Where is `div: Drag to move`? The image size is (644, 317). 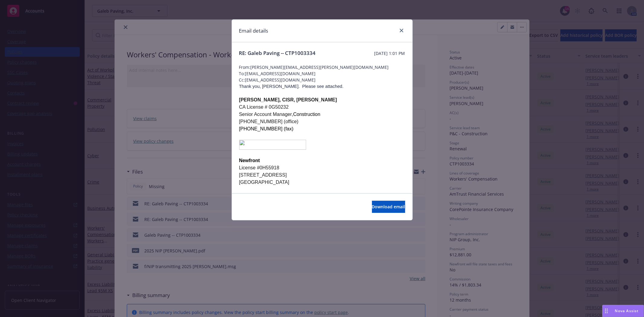
div: Drag to move is located at coordinates (606, 311).